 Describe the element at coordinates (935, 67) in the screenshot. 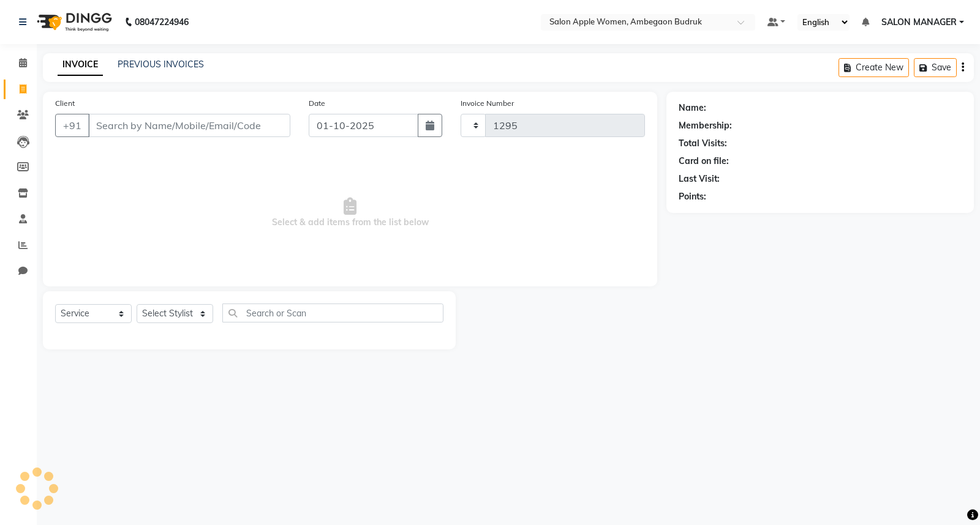

I see `button: Save` at that location.